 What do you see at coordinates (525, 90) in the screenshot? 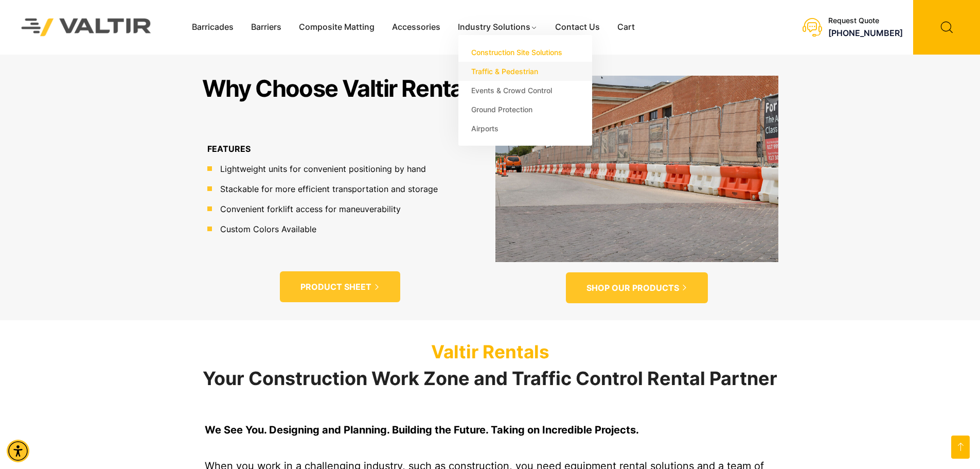
I see `a: Events & Crowd Control` at bounding box center [525, 90].